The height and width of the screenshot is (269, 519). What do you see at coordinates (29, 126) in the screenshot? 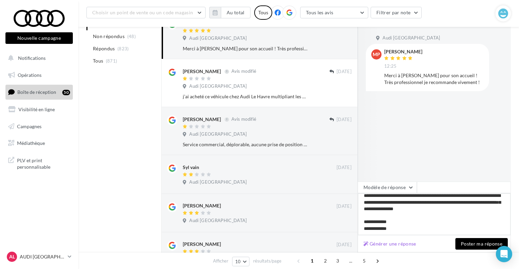
I see `span: Campagnes` at bounding box center [29, 126].